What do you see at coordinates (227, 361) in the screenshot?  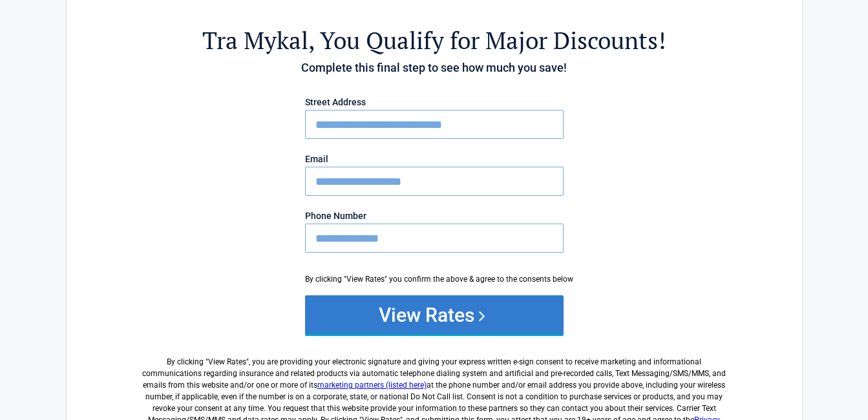 I see `span: View Rates` at bounding box center [227, 361].